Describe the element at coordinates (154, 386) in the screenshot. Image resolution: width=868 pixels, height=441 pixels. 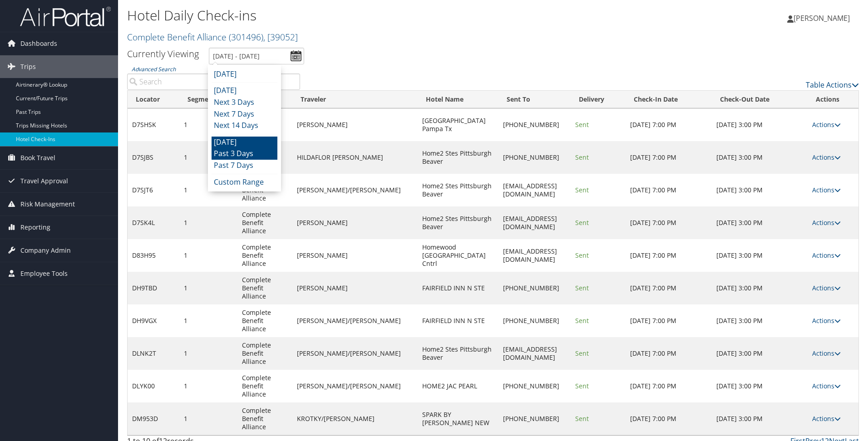
I see `td: DLYK00` at that location.